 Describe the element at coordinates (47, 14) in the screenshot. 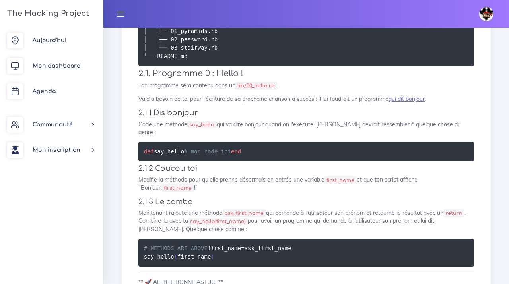

I see `h3: The Hacking Project` at that location.